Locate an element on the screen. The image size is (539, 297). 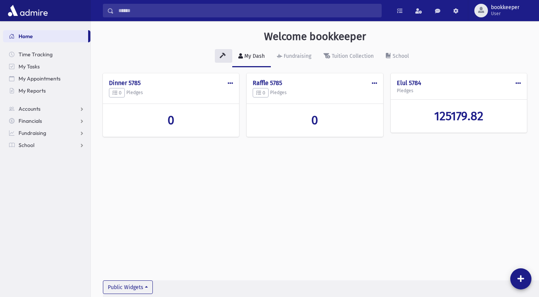
input: Search is located at coordinates (247, 11).